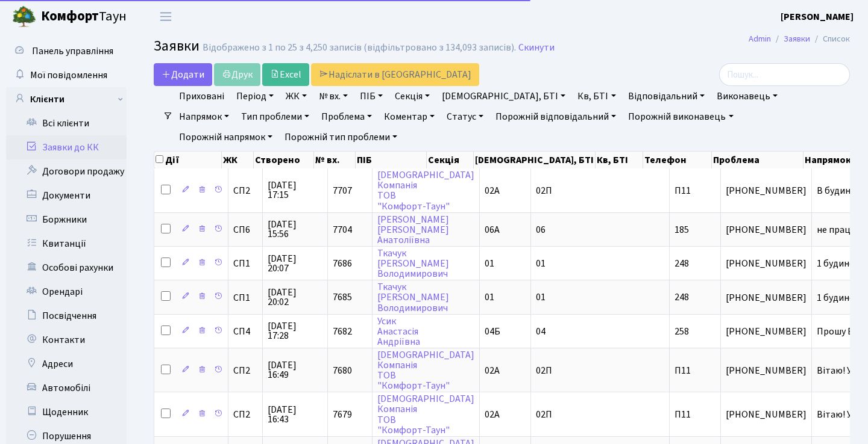 This screenshot has height=444, width=868. Describe the element at coordinates (237, 160) in the screenshot. I see `th: ЖК` at that location.